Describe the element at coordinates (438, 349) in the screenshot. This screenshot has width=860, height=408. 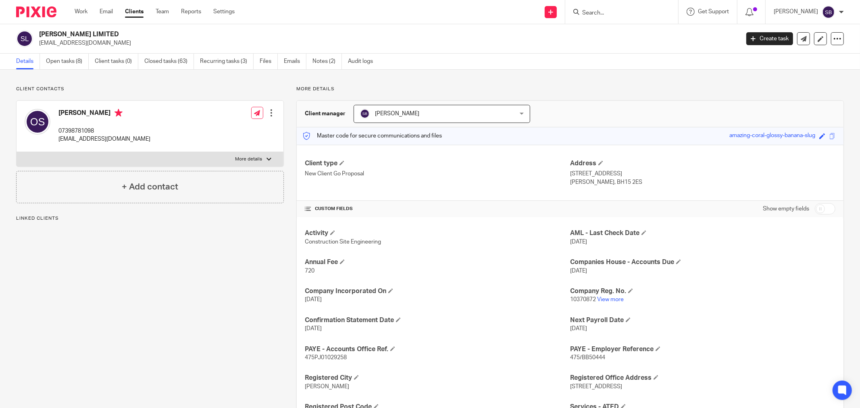
I see `h4: PAYE - Accounts Office Ref.` at that location.